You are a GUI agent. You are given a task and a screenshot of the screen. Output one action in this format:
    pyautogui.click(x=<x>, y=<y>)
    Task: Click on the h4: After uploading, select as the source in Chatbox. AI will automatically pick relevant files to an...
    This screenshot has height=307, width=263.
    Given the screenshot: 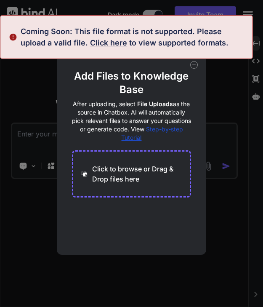 What is the action you would take?
    pyautogui.click(x=131, y=121)
    